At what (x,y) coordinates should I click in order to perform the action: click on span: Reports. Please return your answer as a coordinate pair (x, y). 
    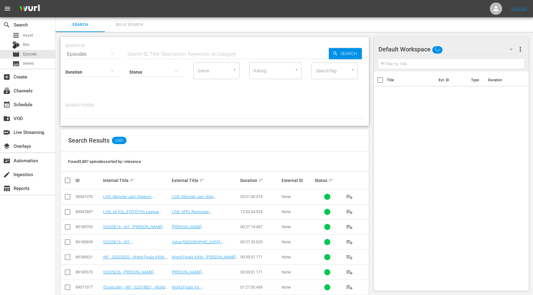
    Looking at the image, I should click on (7, 189).